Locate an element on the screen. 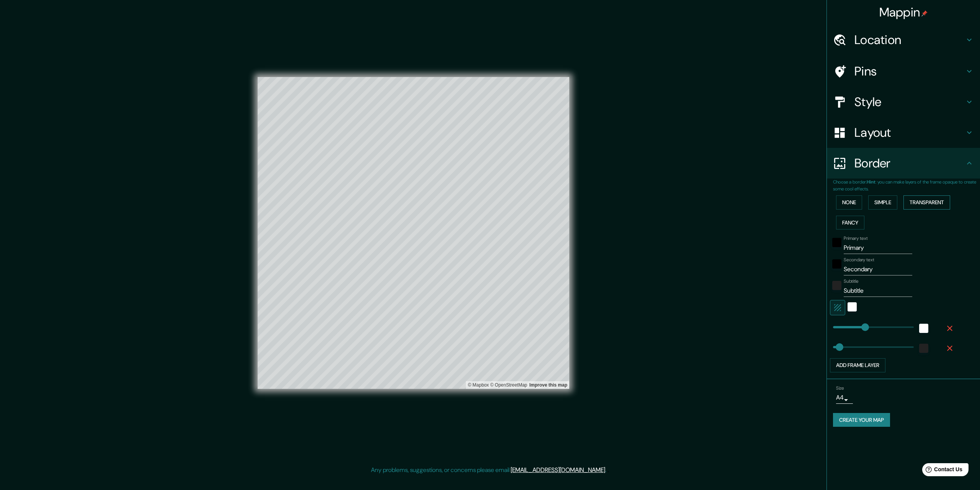 This screenshot has width=980, height=490. p: Choose a border. : you can make layers of the frame opaque to create some cool effects. is located at coordinates (906, 185).